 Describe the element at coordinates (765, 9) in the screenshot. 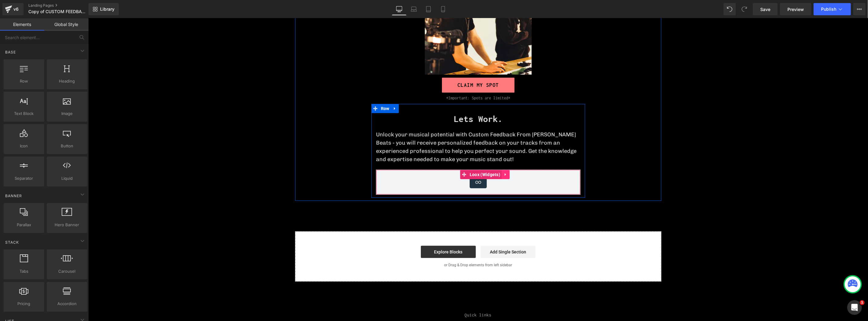

I see `span: Save` at that location.